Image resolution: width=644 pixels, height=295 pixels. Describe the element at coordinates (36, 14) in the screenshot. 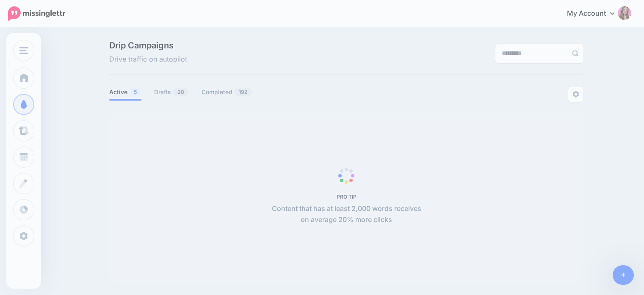

I see `img: Missinglettr` at that location.